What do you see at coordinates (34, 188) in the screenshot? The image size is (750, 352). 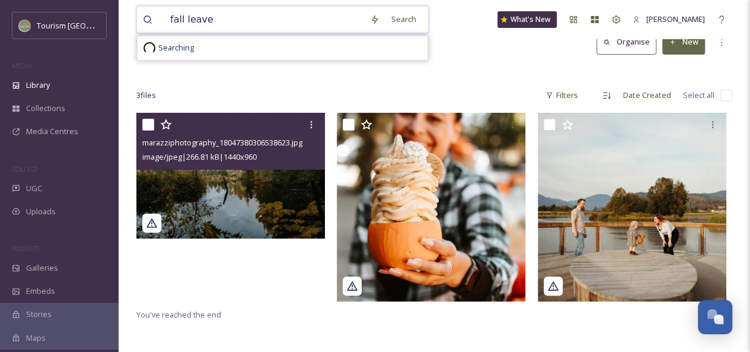 I see `span: UGC` at bounding box center [34, 188].